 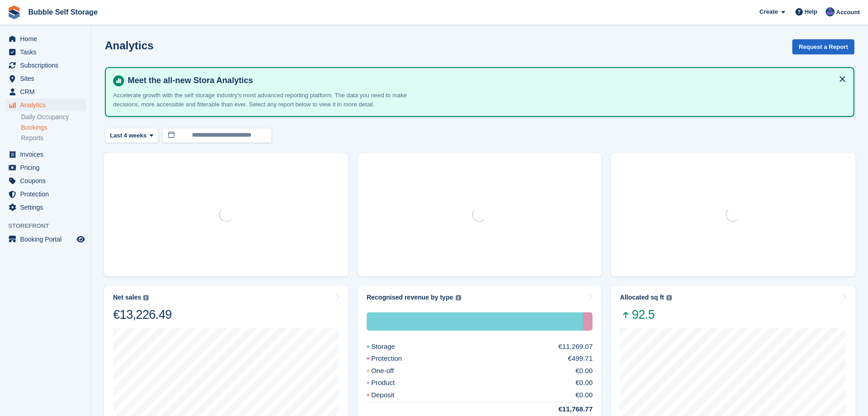 What do you see at coordinates (142, 315) in the screenshot?
I see `div: €13,226.49` at bounding box center [142, 315].